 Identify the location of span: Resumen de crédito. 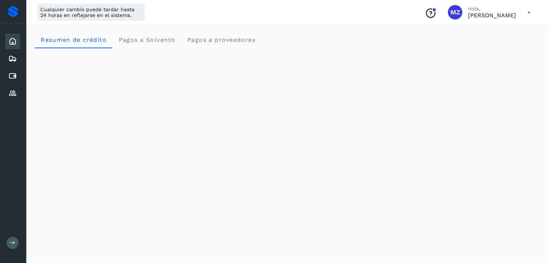
(73, 40).